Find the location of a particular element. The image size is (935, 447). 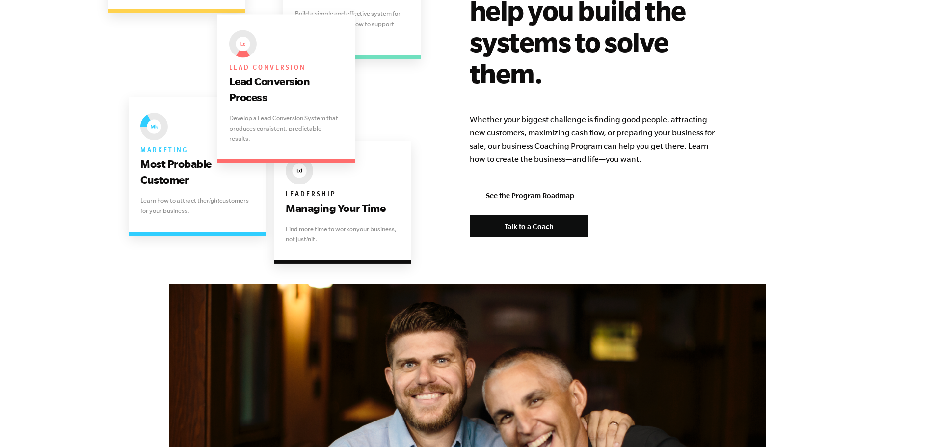

p: Whether your biggest challenge is finding good people, attracting new customers, maximizing cash ... is located at coordinates (593, 139).